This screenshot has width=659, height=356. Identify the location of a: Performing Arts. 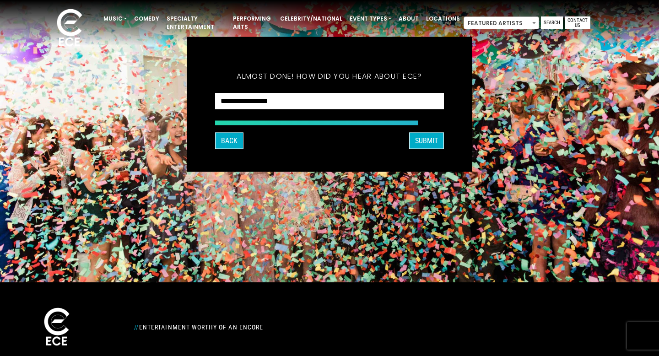
(253, 23).